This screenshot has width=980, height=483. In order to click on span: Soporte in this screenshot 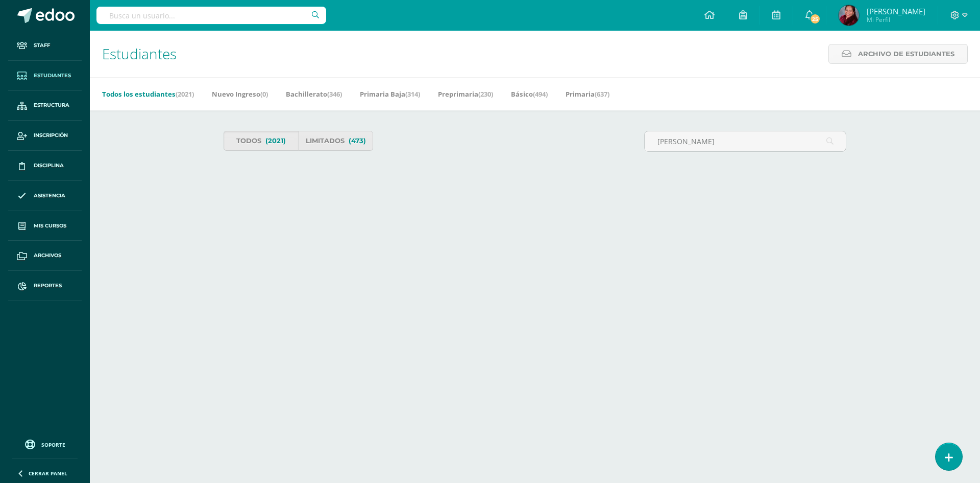, I will do `click(53, 444)`.